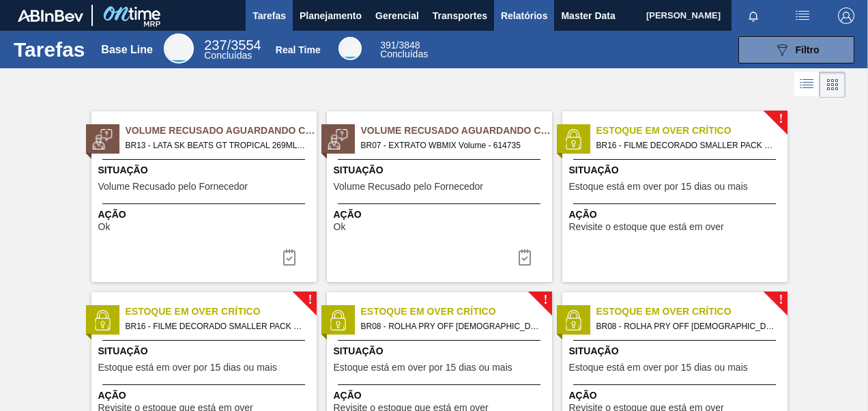 The height and width of the screenshot is (411, 868). Describe the element at coordinates (647, 226) in the screenshot. I see `span: Revisite o estoque que está em over` at that location.